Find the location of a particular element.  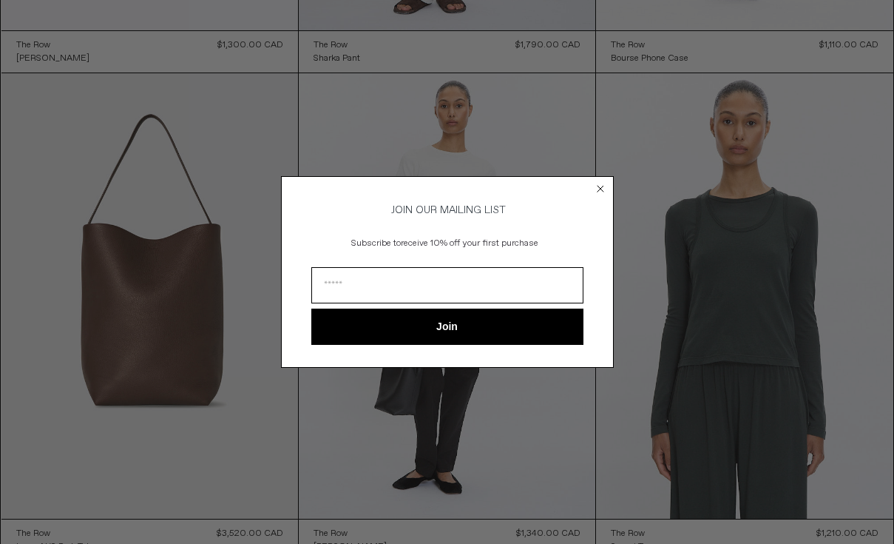

input: Email is located at coordinates (448, 285).